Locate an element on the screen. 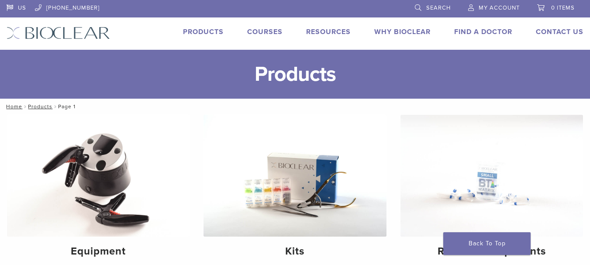 The image size is (590, 265). a: Equipment is located at coordinates (98, 190).